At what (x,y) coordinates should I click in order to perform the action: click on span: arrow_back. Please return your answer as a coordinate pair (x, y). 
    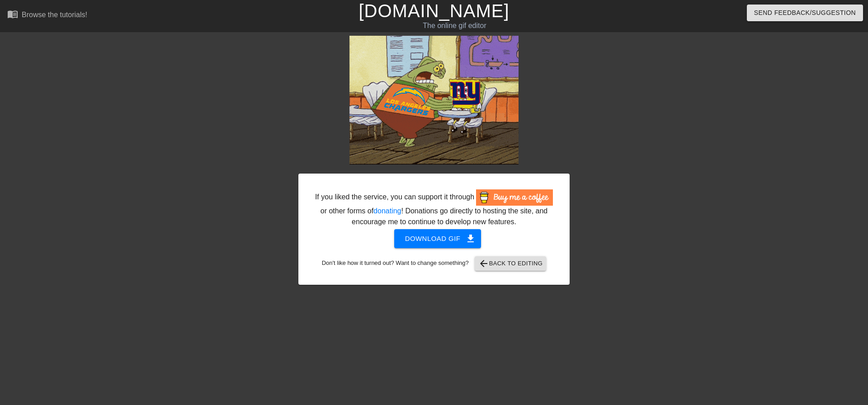
    Looking at the image, I should click on (484, 264).